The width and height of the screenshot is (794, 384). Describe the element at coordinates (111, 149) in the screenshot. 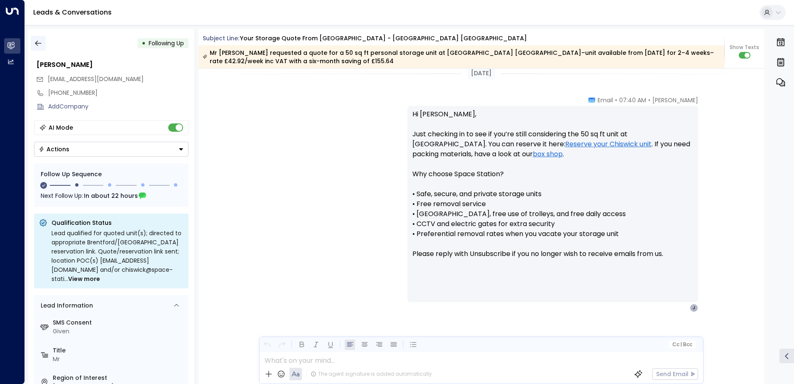

I see `div: Button group with a nested menu` at that location.